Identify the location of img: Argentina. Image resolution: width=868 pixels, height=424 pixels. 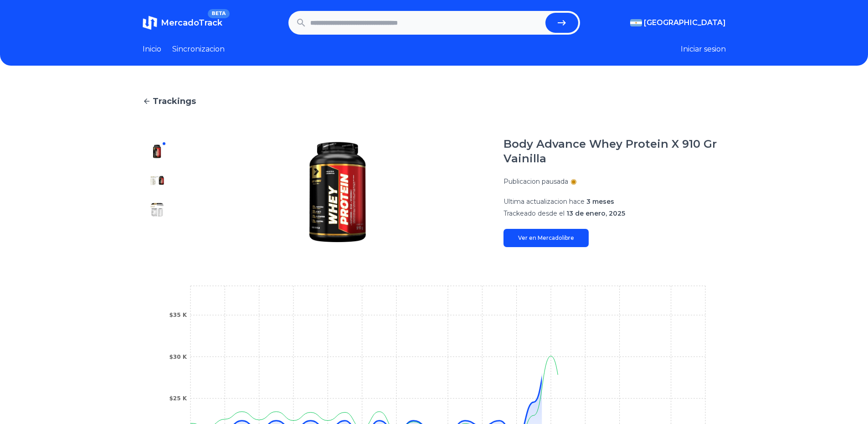
(636, 23).